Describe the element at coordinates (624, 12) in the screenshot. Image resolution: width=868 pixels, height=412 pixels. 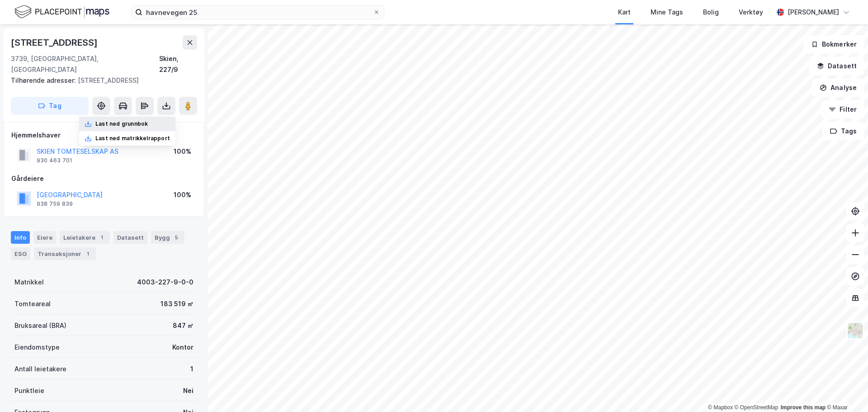
I see `div: Kart` at that location.